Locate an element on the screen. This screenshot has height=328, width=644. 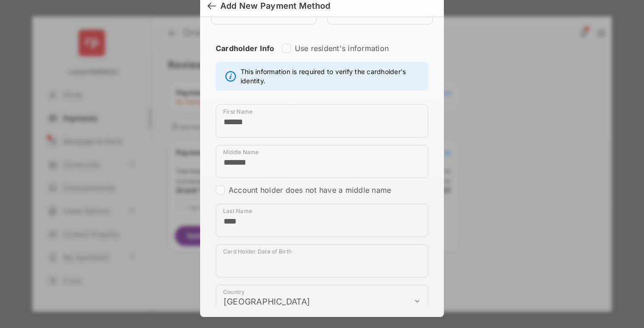
strong: Cardholder Info is located at coordinates (245, 57).